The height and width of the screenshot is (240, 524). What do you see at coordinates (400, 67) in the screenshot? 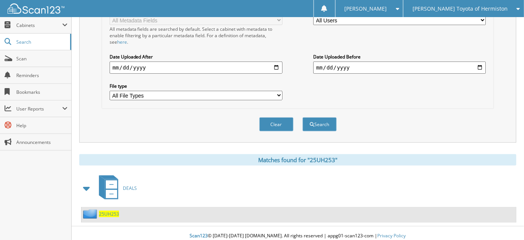
I see `input: end` at bounding box center [400, 67].